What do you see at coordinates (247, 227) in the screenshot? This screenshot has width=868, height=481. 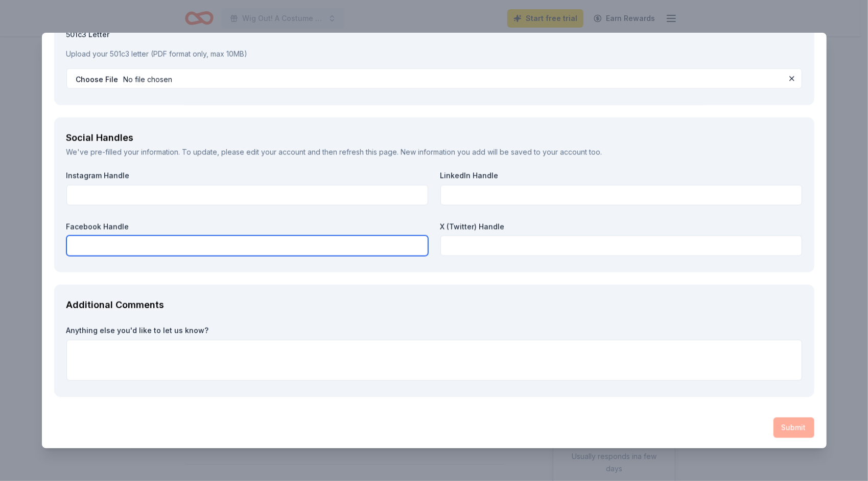 I see `label: Facebook Handle` at bounding box center [247, 227].